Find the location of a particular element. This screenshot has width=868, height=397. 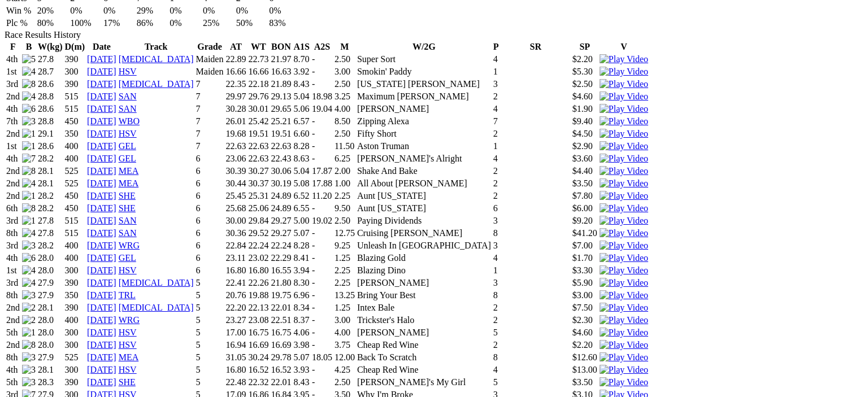

td: 22.63 is located at coordinates (281, 146).